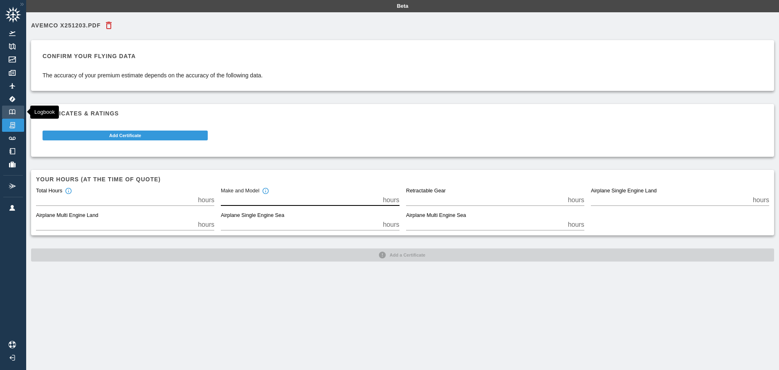 This screenshot has height=370, width=779. Describe the element at coordinates (266, 191) in the screenshot. I see `svg: Total hours in the make and model of the insured aircraft` at that location.